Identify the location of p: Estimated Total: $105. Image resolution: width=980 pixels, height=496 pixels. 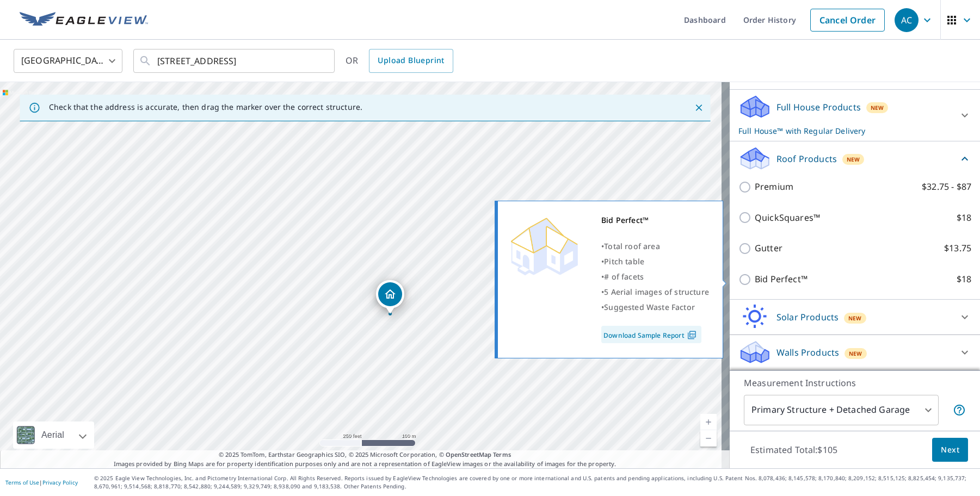
(794, 450).